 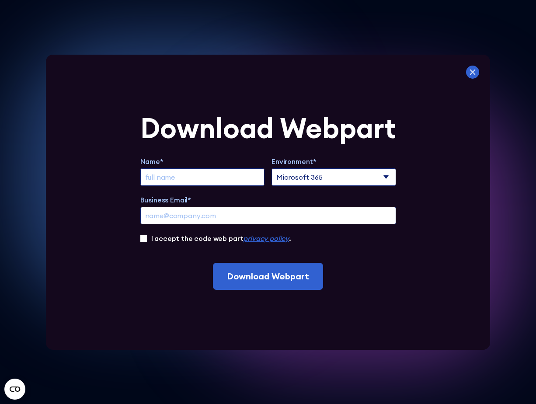 I want to click on a: privacy policy, so click(x=266, y=238).